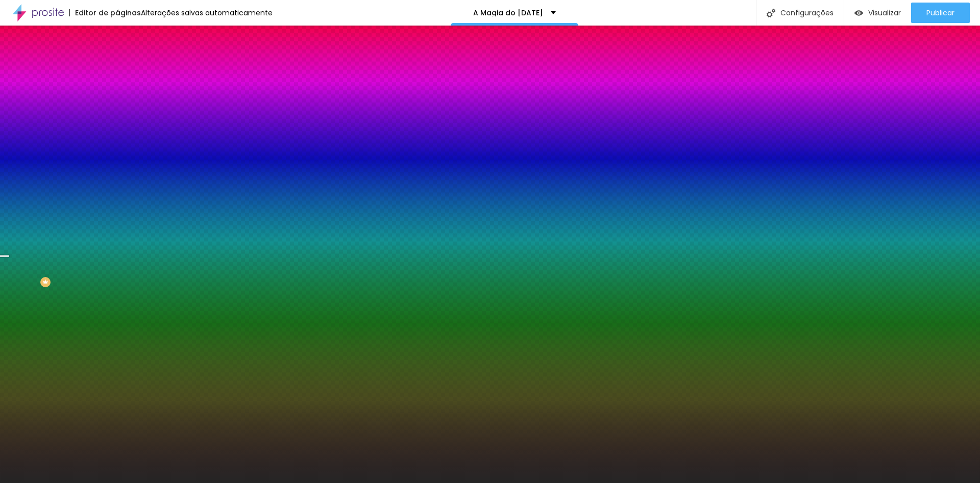 The height and width of the screenshot is (483, 980). Describe the element at coordinates (940, 13) in the screenshot. I see `button: Publicar` at that location.